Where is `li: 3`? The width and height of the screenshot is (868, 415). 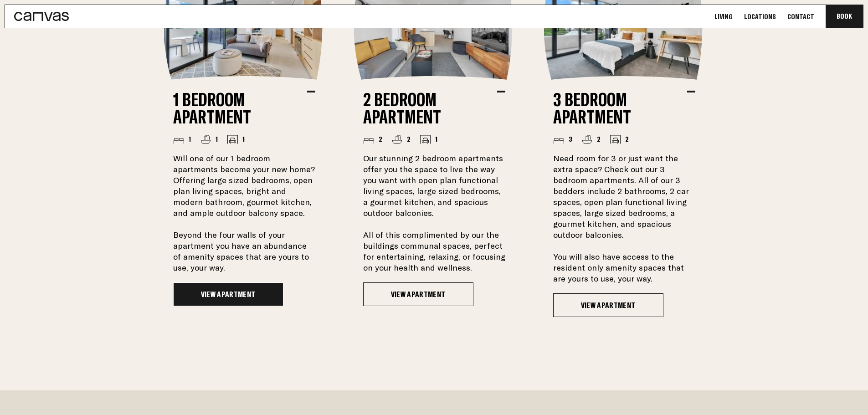
li: 3 is located at coordinates (563, 139).